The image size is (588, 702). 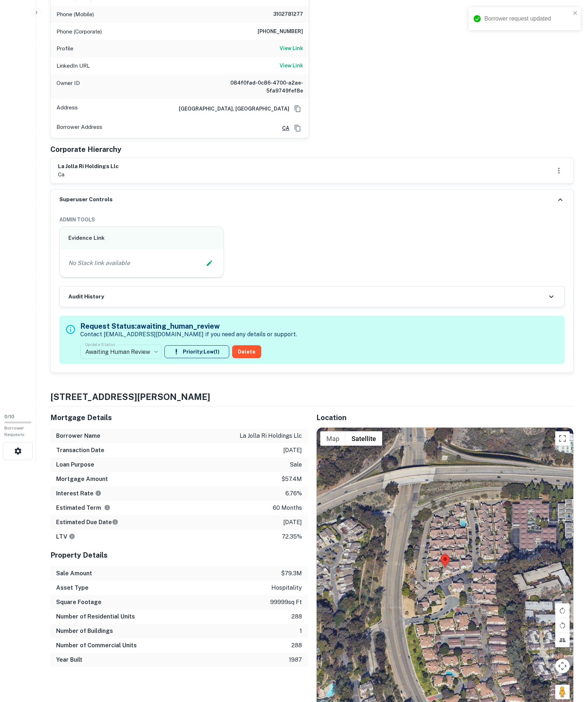 What do you see at coordinates (562, 438) in the screenshot?
I see `button: Toggle fullscreen view` at bounding box center [562, 438].